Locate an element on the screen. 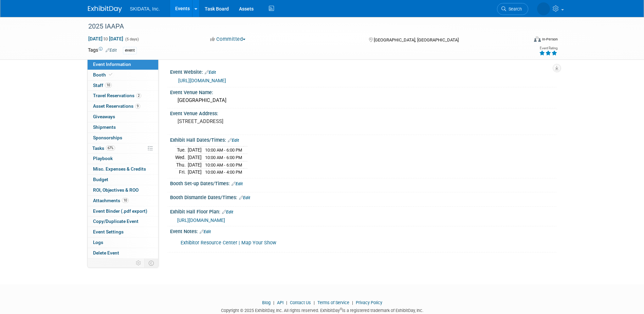 This screenshot has width=644, height=314. div: Exhibit Hall Dates/Times: is located at coordinates (364, 139).